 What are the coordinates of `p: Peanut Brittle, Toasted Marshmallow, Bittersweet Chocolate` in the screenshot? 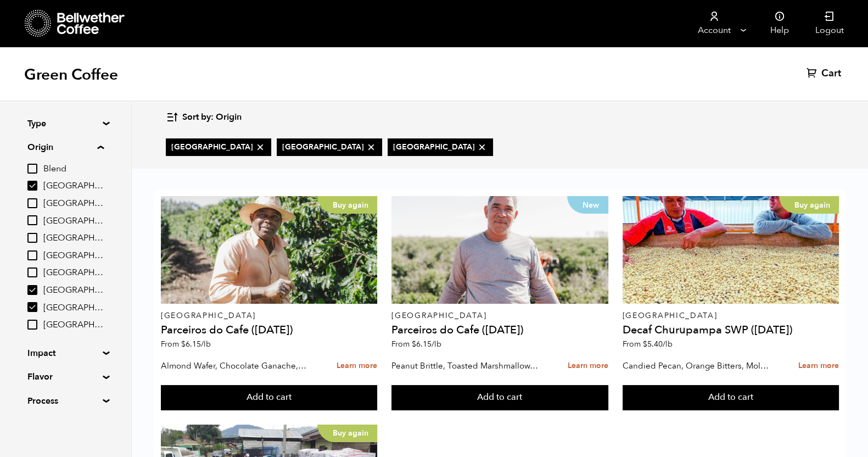 It's located at (465, 365).